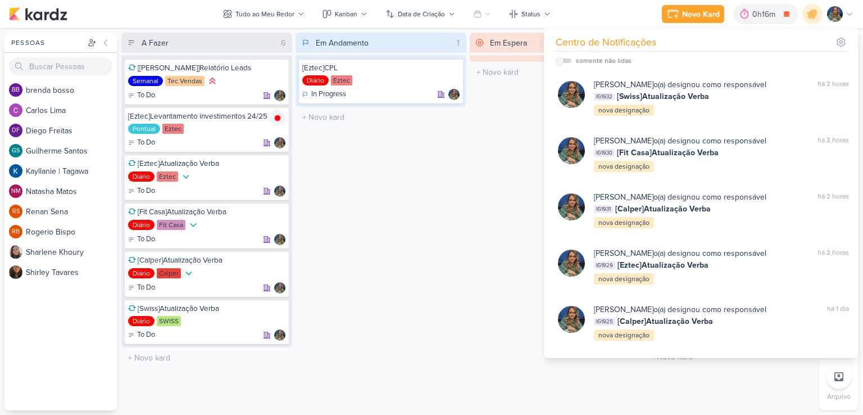 The width and height of the screenshot is (863, 415). What do you see at coordinates (605, 265) in the screenshot?
I see `span: IG1929` at bounding box center [605, 265].